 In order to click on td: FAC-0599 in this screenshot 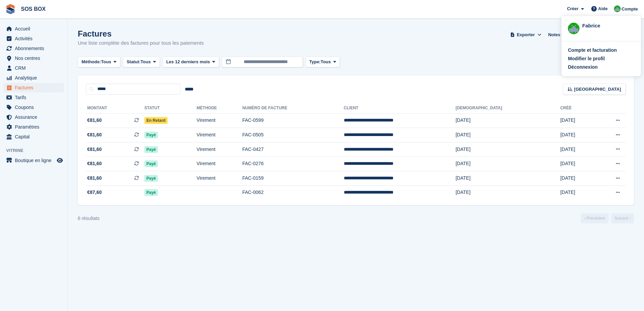, I will do `click(293, 121)`.